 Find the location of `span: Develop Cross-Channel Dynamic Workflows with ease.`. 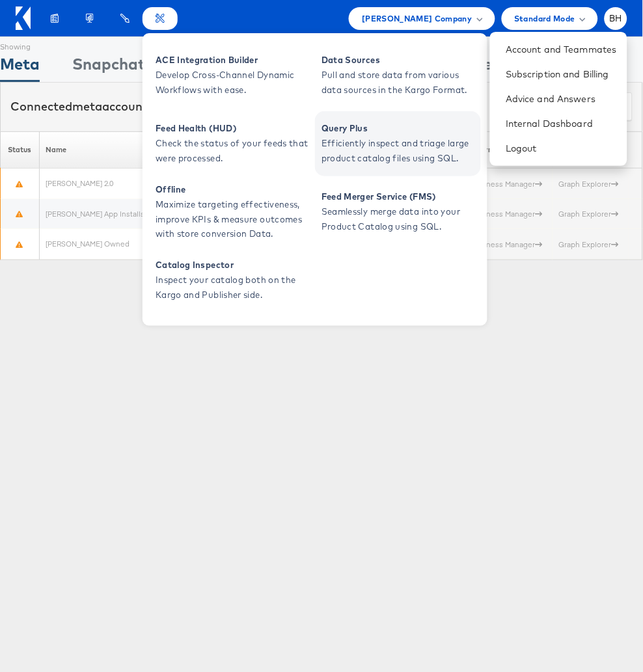

span: Develop Cross-Channel Dynamic Workflows with ease. is located at coordinates (234, 83).